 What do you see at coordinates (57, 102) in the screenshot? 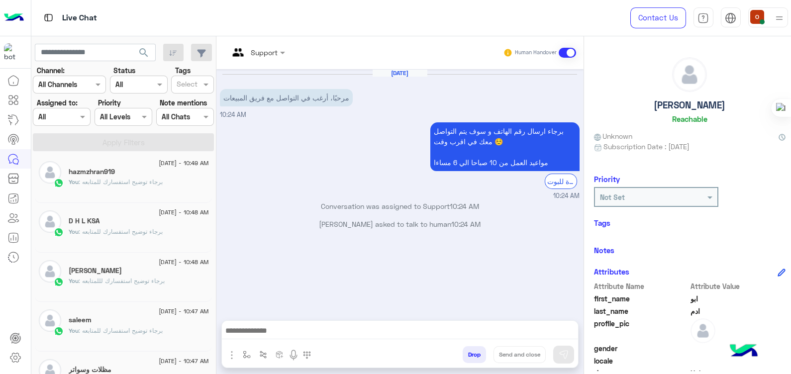
I see `label: Assigned to:` at bounding box center [57, 102].